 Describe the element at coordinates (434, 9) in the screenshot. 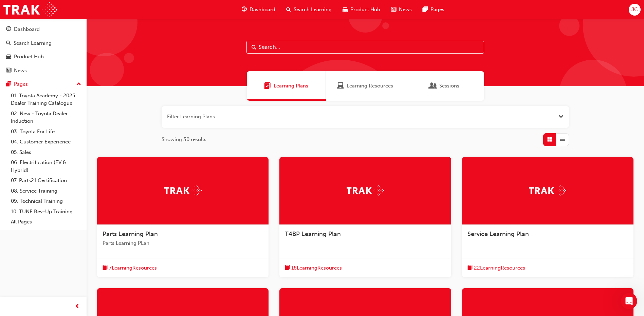

I see `a: pages-iconPages` at that location.